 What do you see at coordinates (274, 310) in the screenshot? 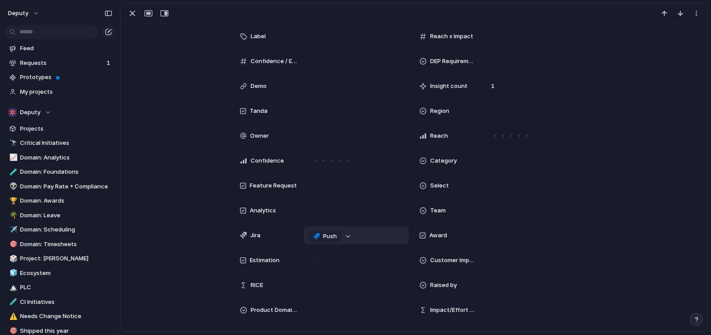
I see `span: Product Domain Area` at bounding box center [274, 310].